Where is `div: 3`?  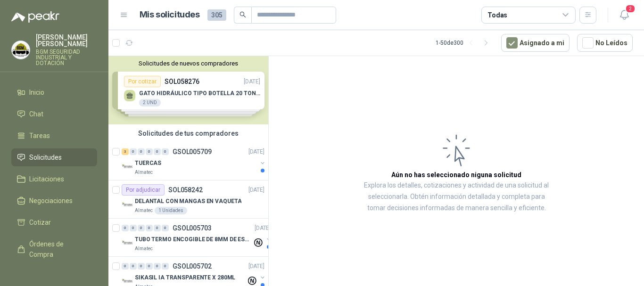
div: 3 is located at coordinates (125, 152).